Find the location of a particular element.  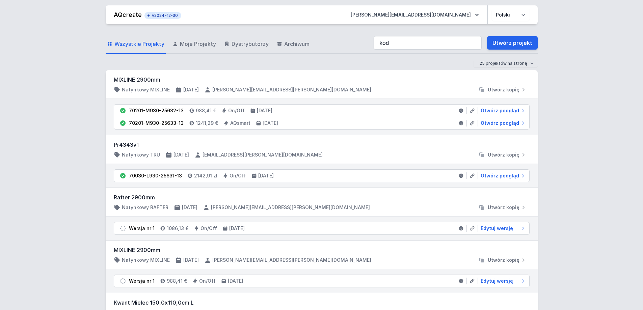

h4: 2142,91 zł is located at coordinates (206, 176).